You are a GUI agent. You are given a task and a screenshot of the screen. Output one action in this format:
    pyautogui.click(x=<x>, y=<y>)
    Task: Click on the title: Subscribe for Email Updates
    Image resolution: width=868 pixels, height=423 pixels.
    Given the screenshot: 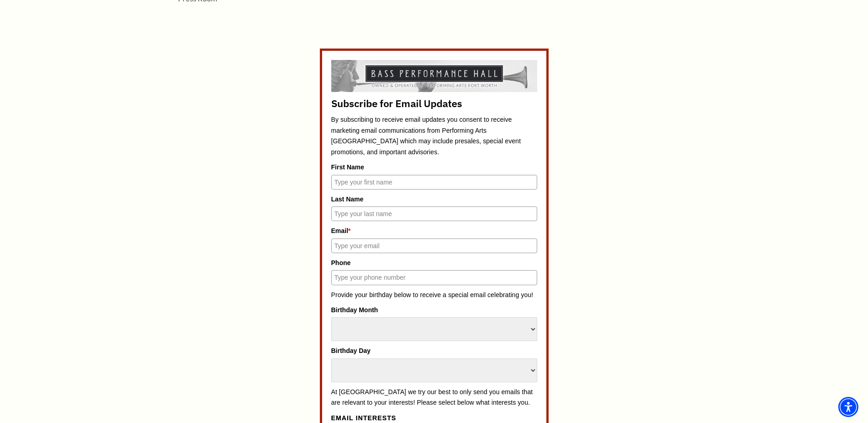 What is the action you would take?
    pyautogui.click(x=434, y=103)
    